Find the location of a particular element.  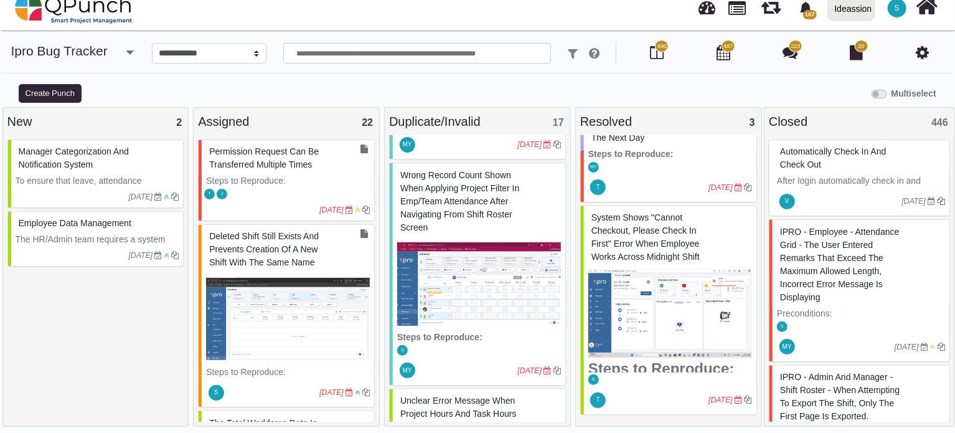

div: New is located at coordinates (96, 121).